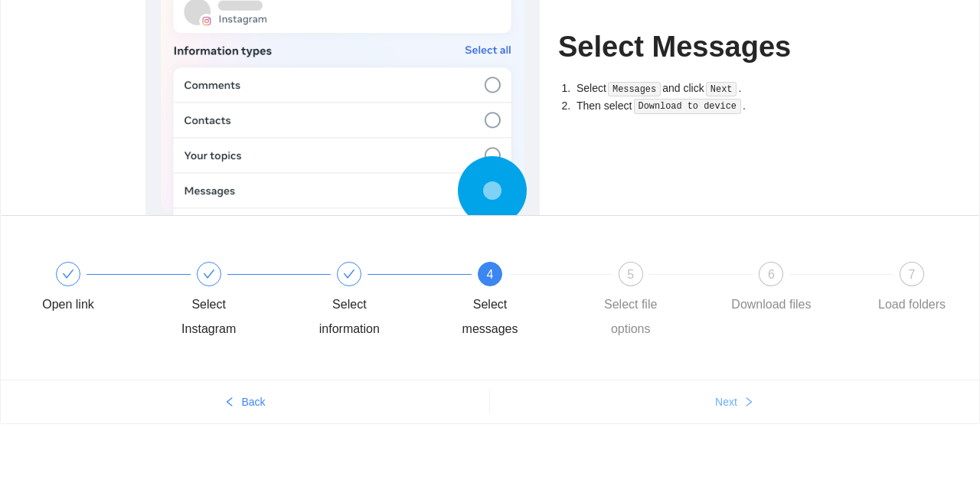 The height and width of the screenshot is (483, 980). What do you see at coordinates (634, 90) in the screenshot?
I see `code: Messages` at bounding box center [634, 90].